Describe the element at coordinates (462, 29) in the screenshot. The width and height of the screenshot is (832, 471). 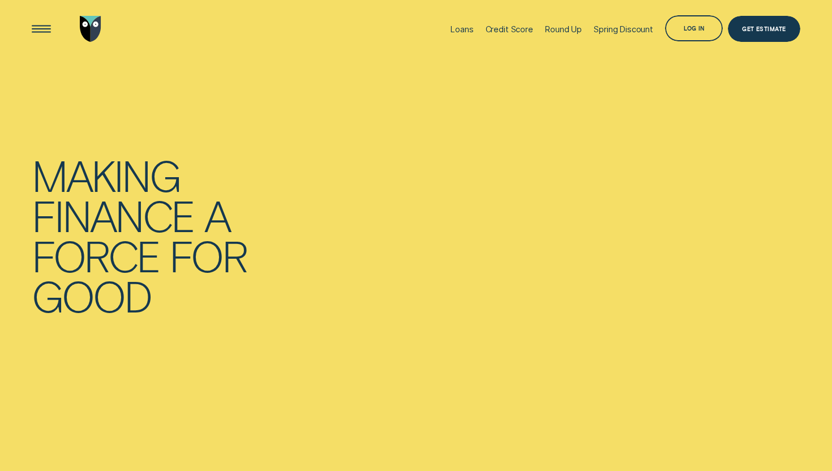
I see `div: Loans` at that location.